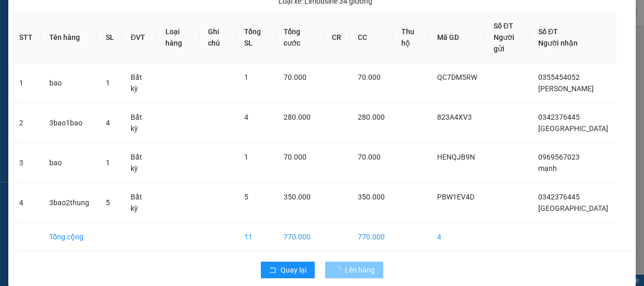 This screenshot has width=644, height=286. I want to click on th: CR, so click(337, 37).